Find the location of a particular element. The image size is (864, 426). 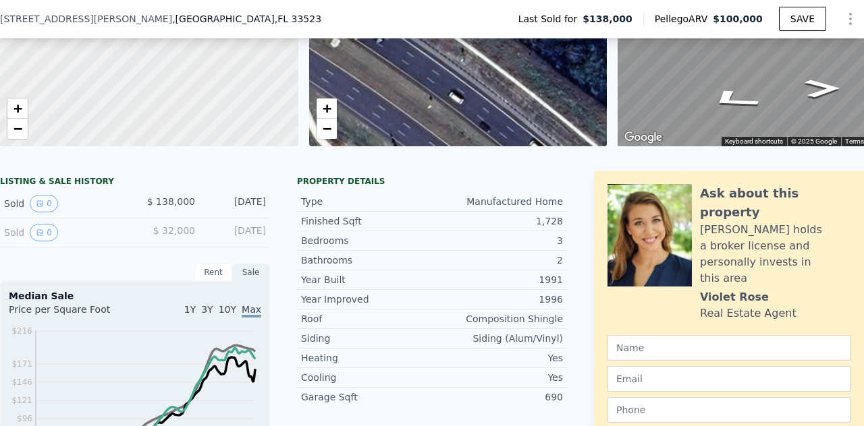

div: Property details is located at coordinates (432, 182).